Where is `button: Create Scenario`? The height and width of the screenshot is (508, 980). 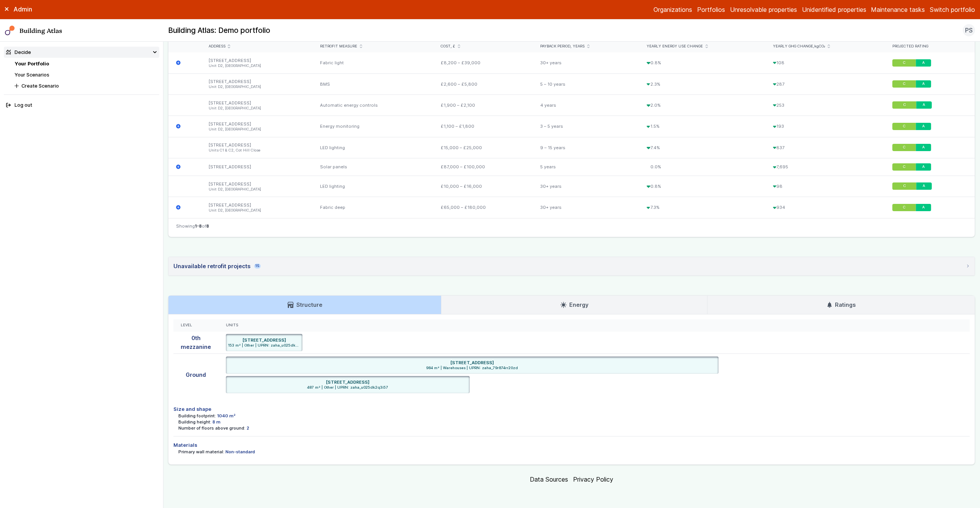 button: Create Scenario is located at coordinates (85, 85).